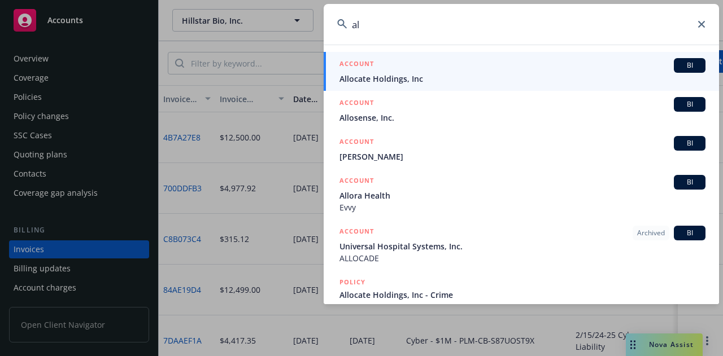 This screenshot has width=723, height=356. What do you see at coordinates (522, 78) in the screenshot?
I see `span: Allocate Holdings, Inc` at bounding box center [522, 78].